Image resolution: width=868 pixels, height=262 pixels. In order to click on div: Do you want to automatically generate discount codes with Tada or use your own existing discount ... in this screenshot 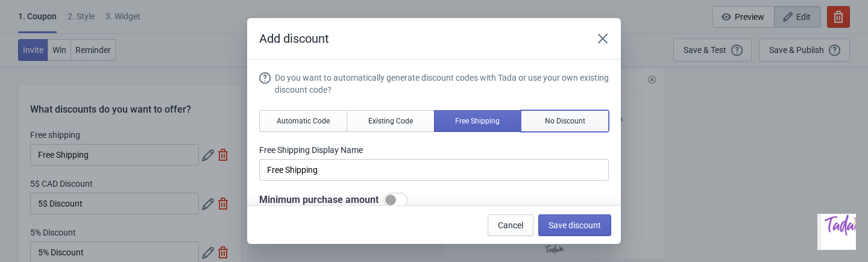, I will do `click(442, 84)`.